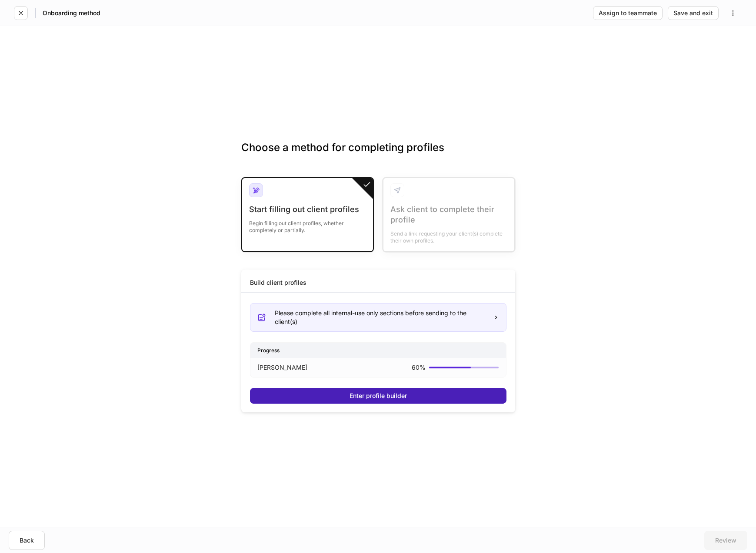 The width and height of the screenshot is (756, 553). I want to click on div: Start filling out client profiles, so click(308, 209).